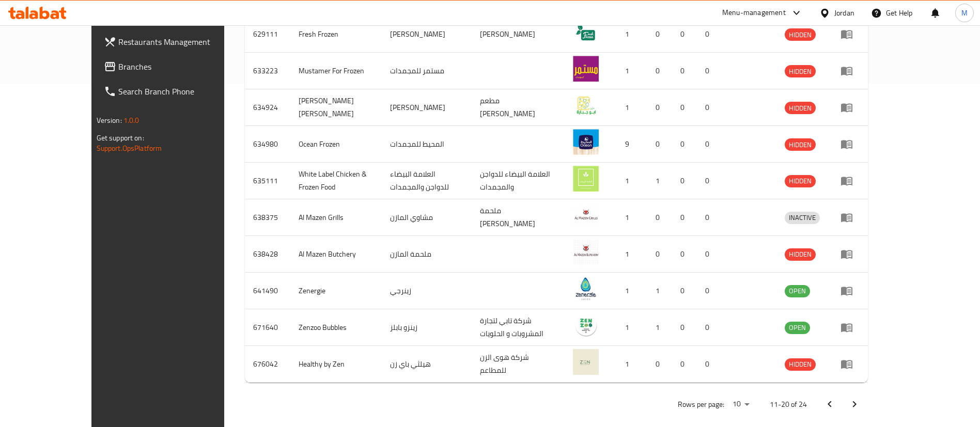  I want to click on td: 634980, so click(267, 144).